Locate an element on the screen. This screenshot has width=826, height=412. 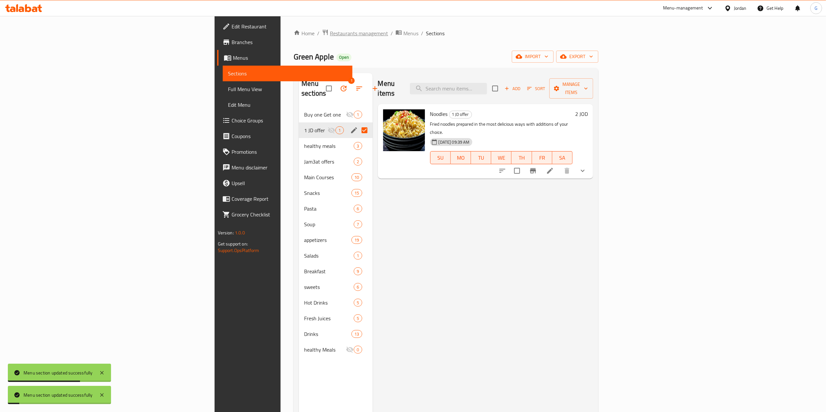
span: Select all sections is located at coordinates (329, 89).